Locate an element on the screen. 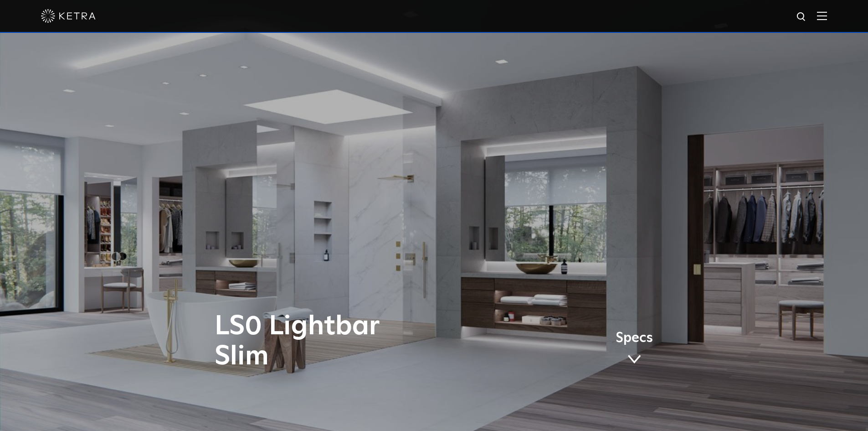  a: Specs is located at coordinates (634, 349).